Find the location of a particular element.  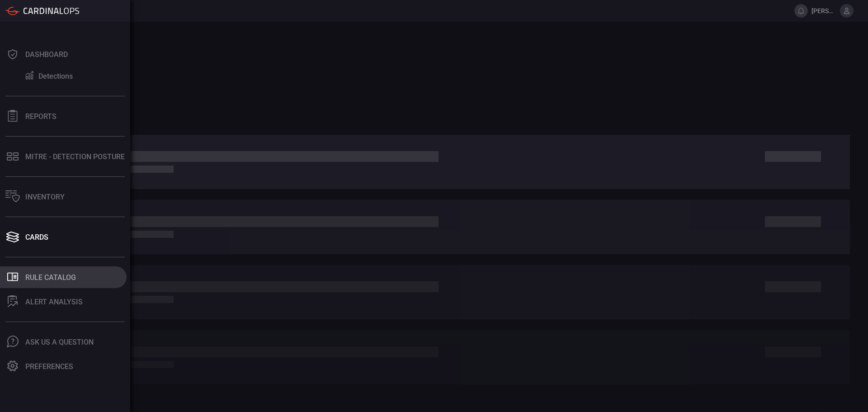

div: Detections is located at coordinates (56, 76).